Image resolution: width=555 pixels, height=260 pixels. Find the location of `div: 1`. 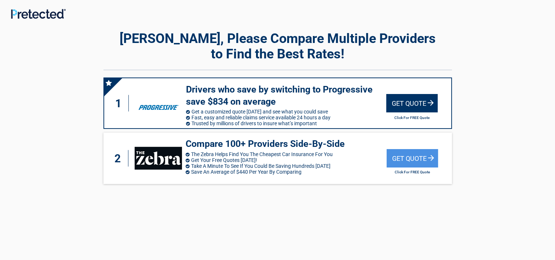

div: 1 is located at coordinates (120, 103).